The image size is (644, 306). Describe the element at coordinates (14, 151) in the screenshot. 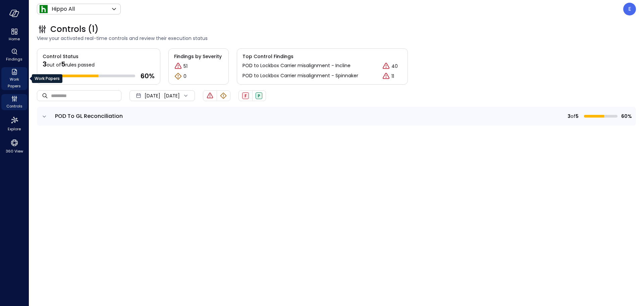

I see `span: 360 View` at that location.